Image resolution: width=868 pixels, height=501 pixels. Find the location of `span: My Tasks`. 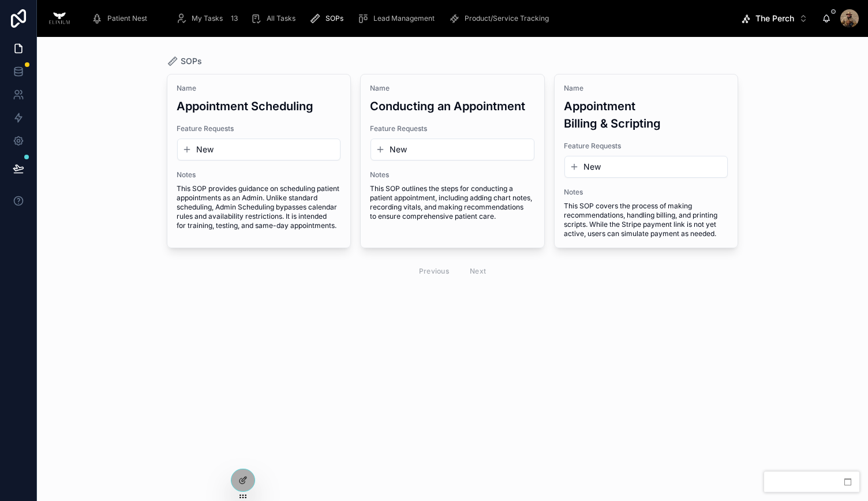

span: My Tasks is located at coordinates (207, 18).